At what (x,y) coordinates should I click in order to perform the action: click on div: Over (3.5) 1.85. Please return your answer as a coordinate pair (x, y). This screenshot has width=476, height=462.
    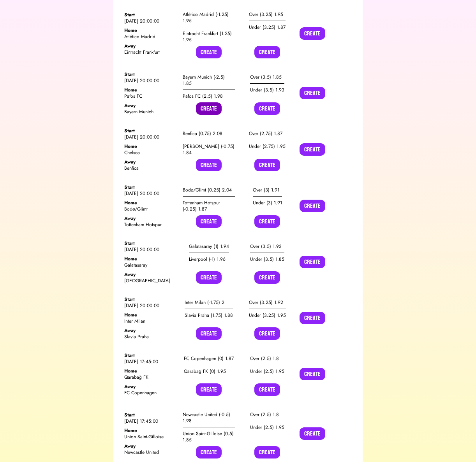
    Looking at the image, I should click on (267, 77).